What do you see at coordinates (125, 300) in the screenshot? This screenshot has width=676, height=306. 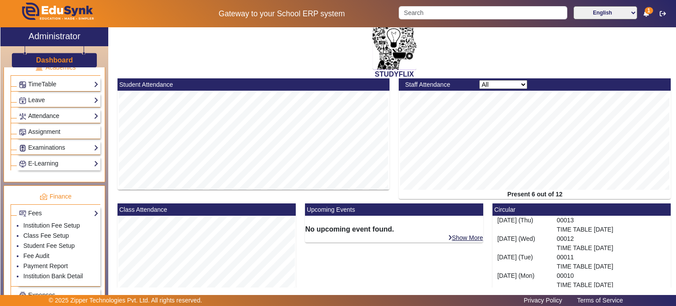 I see `p: © 2025 Zipper Technologies Pvt. Ltd. All rights reserved.` at bounding box center [125, 300].